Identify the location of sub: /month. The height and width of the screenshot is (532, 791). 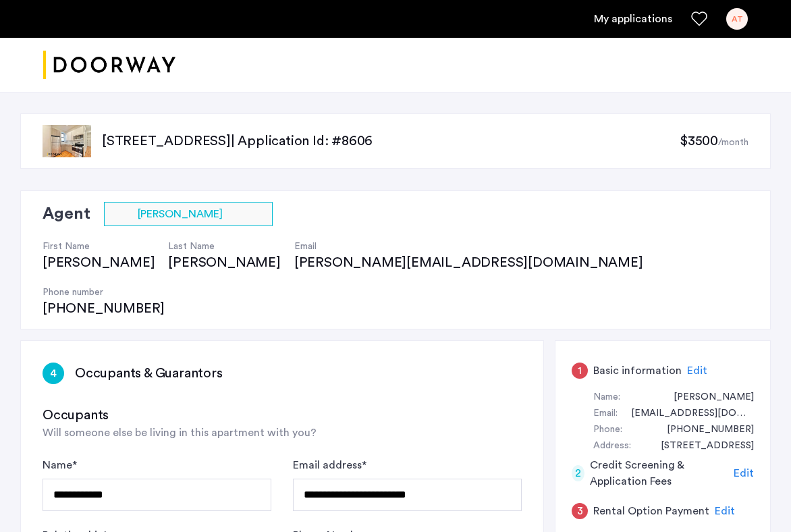
(733, 142).